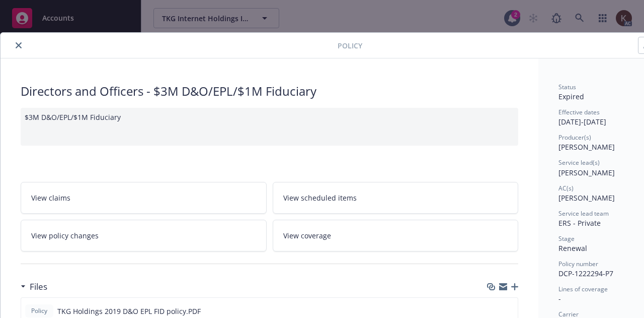 This screenshot has width=644, height=318. What do you see at coordinates (307, 235) in the screenshot?
I see `span: View coverage` at bounding box center [307, 235].